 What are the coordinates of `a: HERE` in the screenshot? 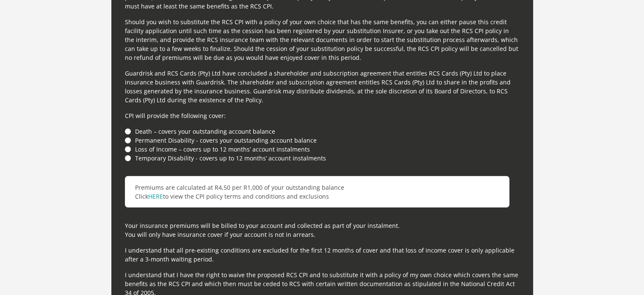 It's located at (156, 196).